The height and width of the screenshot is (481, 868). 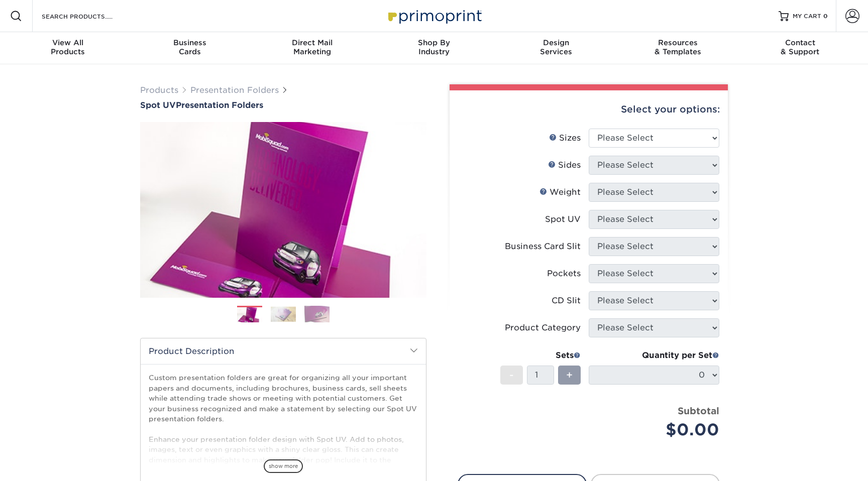 I want to click on a: Presentation Folders, so click(x=234, y=90).